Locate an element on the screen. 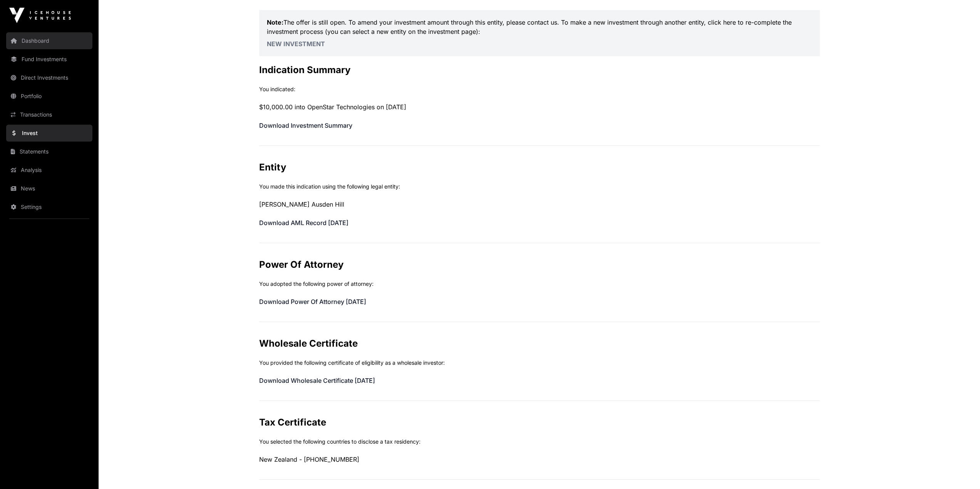 The width and height of the screenshot is (980, 489). a: Statements is located at coordinates (50, 152).